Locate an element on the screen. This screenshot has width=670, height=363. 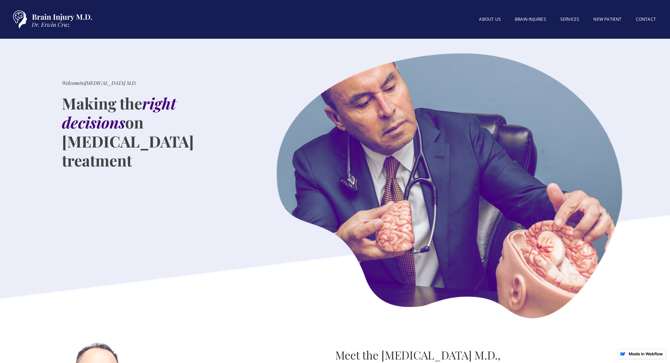
div: to is located at coordinates (99, 83).